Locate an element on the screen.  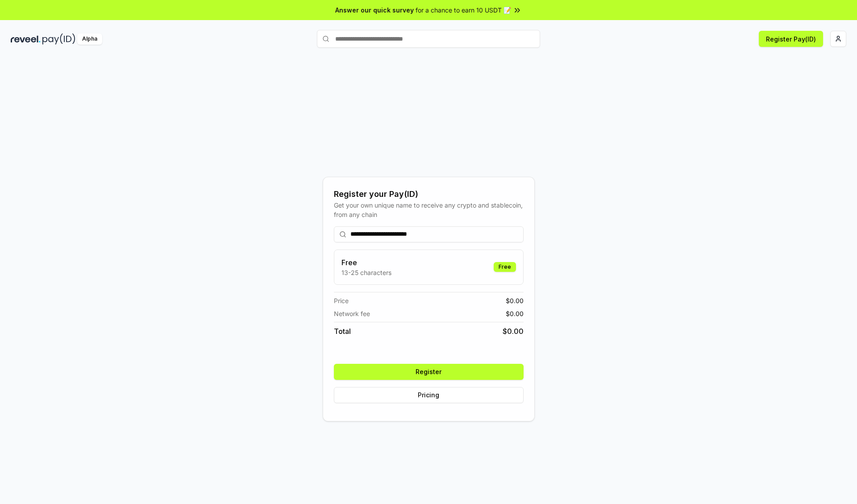
span: Price is located at coordinates (341, 300).